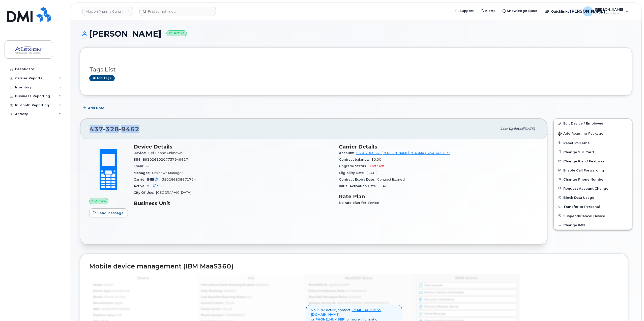 Image resolution: width=644 pixels, height=321 pixels. Describe the element at coordinates (377, 166) in the screenshot. I see `span: 3 mth left` at that location.